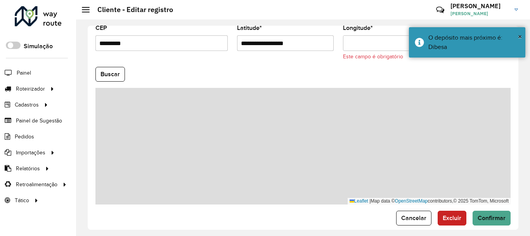 The height and width of the screenshot is (236, 530). I want to click on span: Painel de Sugestão, so click(39, 120).